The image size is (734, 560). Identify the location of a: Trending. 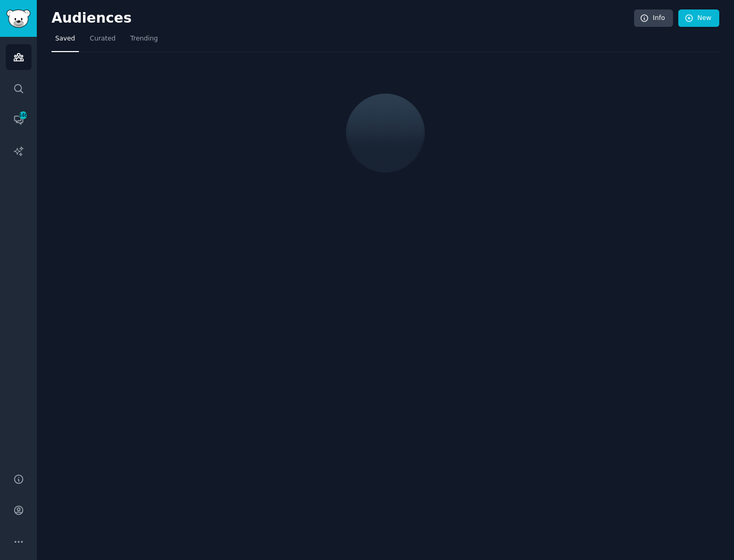
(144, 41).